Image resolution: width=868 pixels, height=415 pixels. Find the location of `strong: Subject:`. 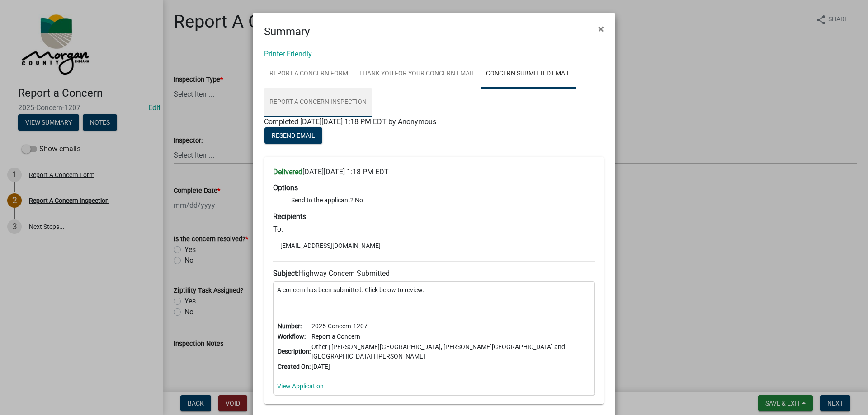

strong: Subject: is located at coordinates (285, 274).